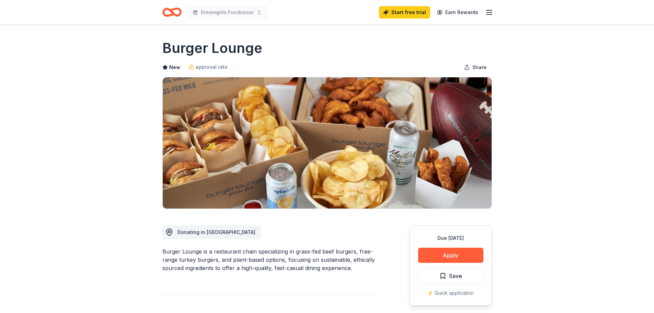  Describe the element at coordinates (451, 276) in the screenshot. I see `button: Save` at that location.